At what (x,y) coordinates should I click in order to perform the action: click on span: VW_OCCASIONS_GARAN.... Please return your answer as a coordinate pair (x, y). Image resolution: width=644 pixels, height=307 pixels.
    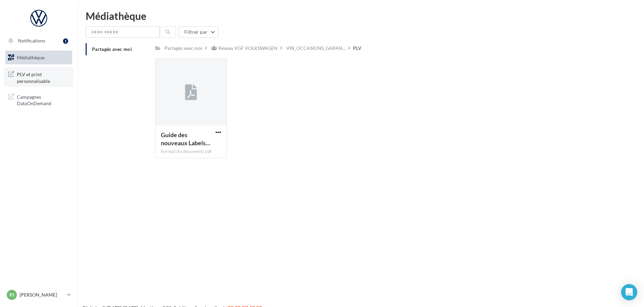
    Looking at the image, I should click on (316, 48).